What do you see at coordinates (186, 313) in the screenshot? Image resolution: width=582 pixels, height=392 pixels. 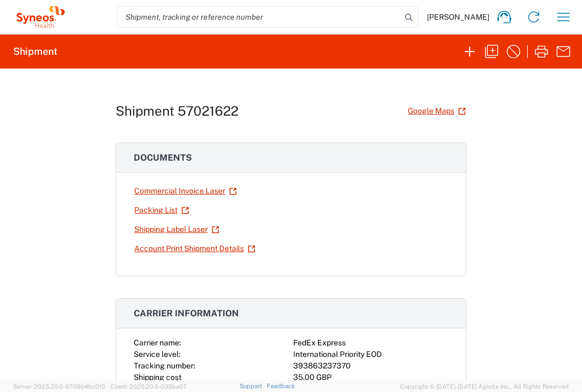 I see `span: Carrier information` at bounding box center [186, 313].